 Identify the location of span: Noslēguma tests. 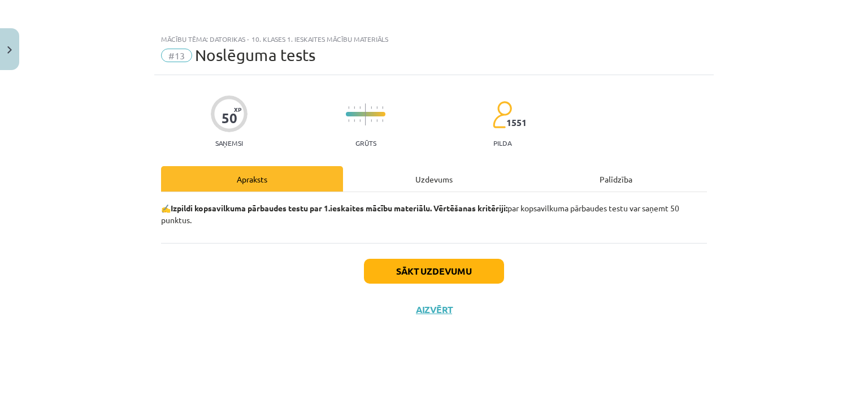
(255, 55).